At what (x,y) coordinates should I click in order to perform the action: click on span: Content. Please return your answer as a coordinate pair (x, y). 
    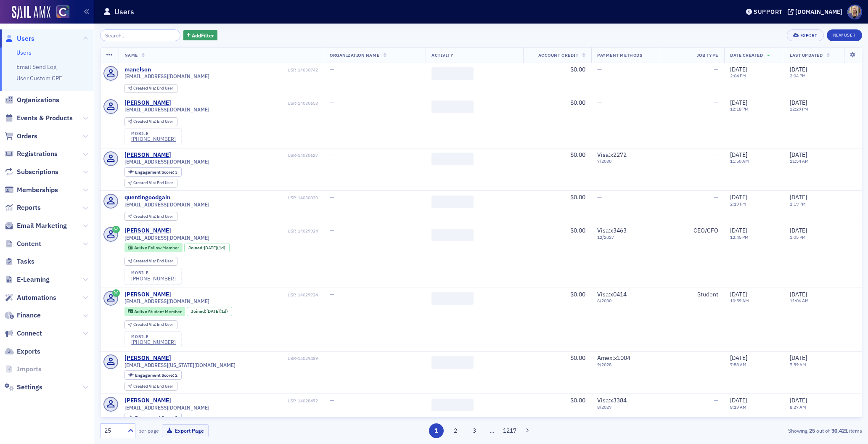
    Looking at the image, I should click on (29, 244).